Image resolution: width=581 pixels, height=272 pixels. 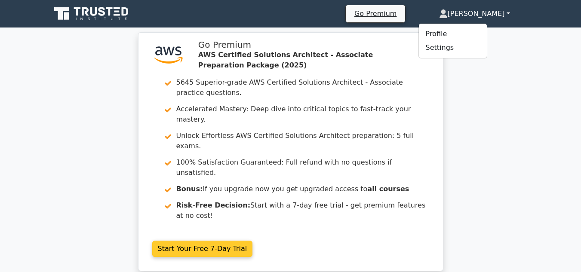 What do you see at coordinates (375, 13) in the screenshot?
I see `a: Go Premium` at bounding box center [375, 13].